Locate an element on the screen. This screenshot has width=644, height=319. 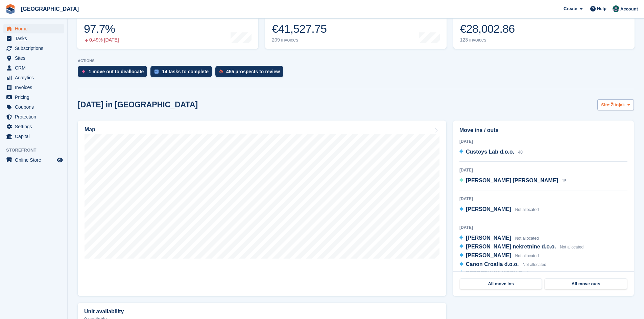
span: Coupons is located at coordinates (35, 107).